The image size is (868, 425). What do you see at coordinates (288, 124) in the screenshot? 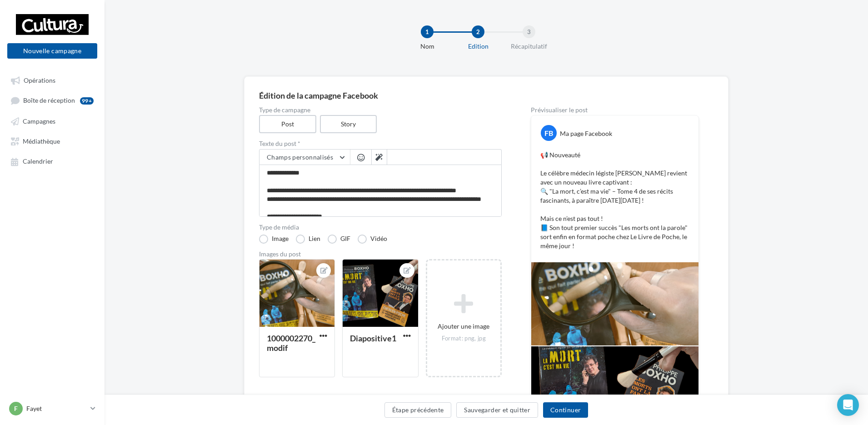
I see `label: Post` at bounding box center [288, 124].